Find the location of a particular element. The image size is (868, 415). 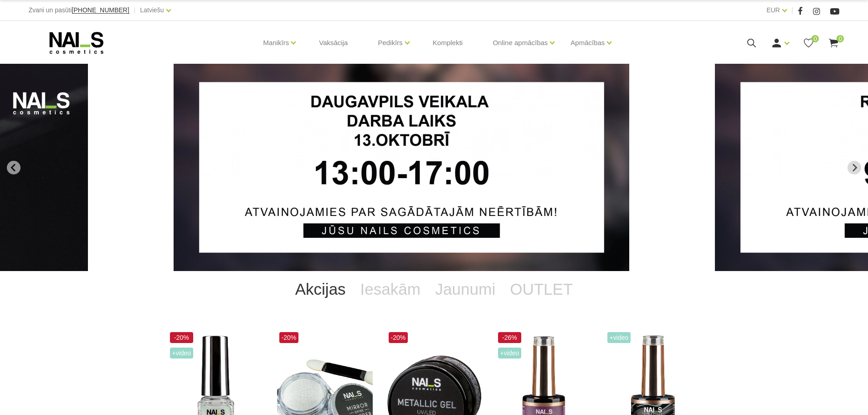

a: Manikīrs is located at coordinates (276, 43).